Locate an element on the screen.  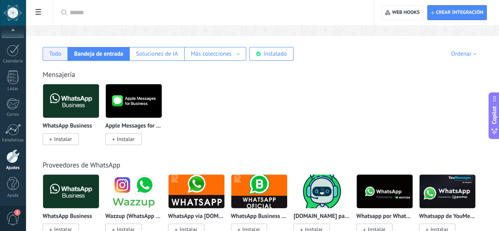
div: Correo is located at coordinates (13, 114).